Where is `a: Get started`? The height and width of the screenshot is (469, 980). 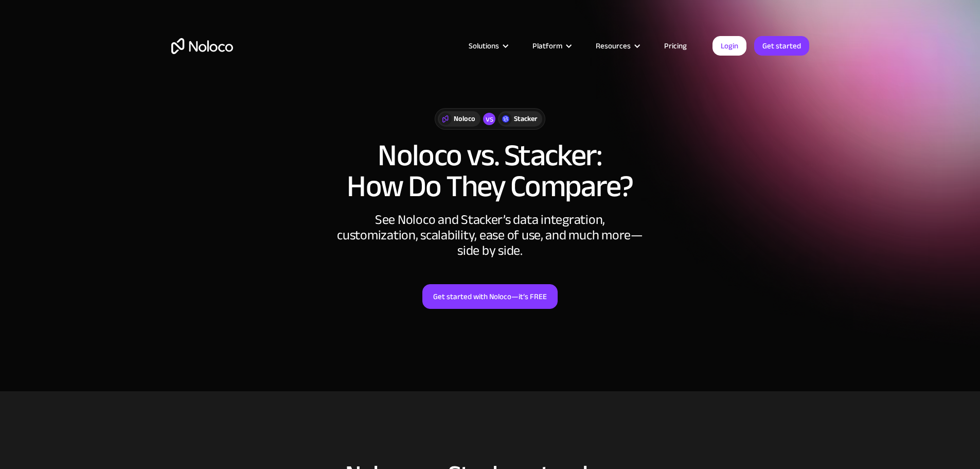
a: Get started is located at coordinates (782, 46).